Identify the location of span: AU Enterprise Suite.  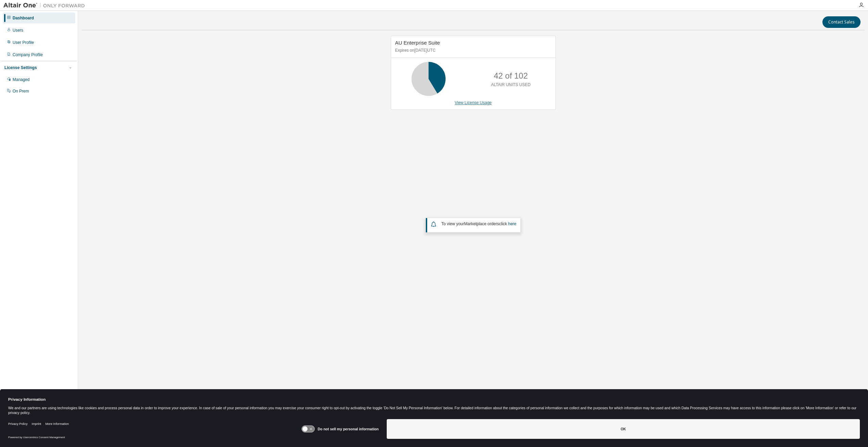
(417, 42).